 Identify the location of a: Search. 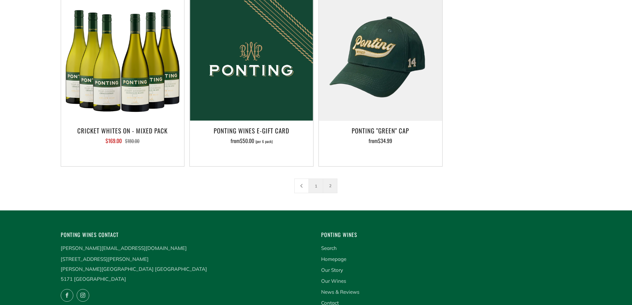
(329, 248).